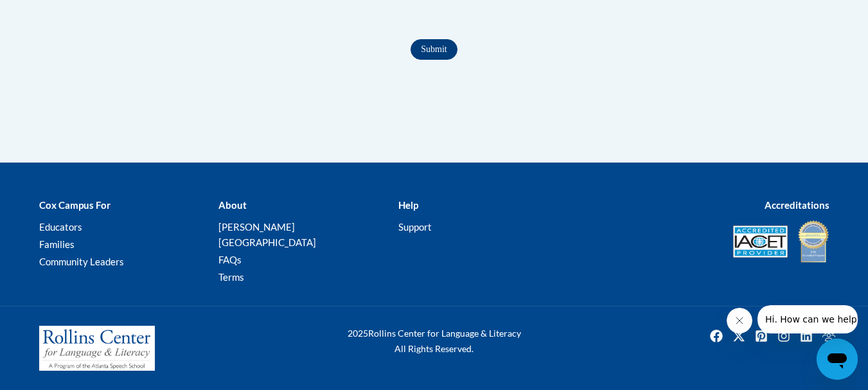 The image size is (868, 390). What do you see at coordinates (761, 336) in the screenshot?
I see `img: Pinterest icon` at bounding box center [761, 336].